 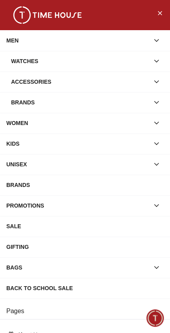 What do you see at coordinates (78, 205) in the screenshot?
I see `div: PROMOTIONS` at bounding box center [78, 205].